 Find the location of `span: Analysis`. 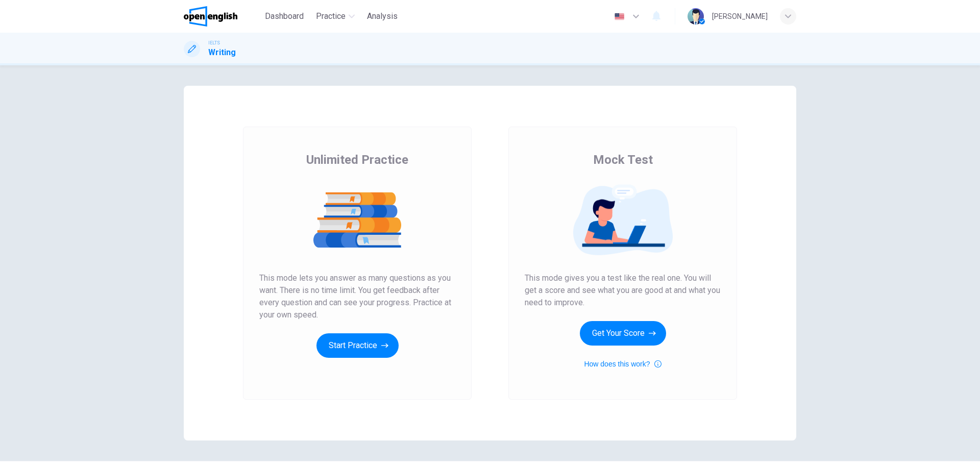

span: Analysis is located at coordinates (382, 16).